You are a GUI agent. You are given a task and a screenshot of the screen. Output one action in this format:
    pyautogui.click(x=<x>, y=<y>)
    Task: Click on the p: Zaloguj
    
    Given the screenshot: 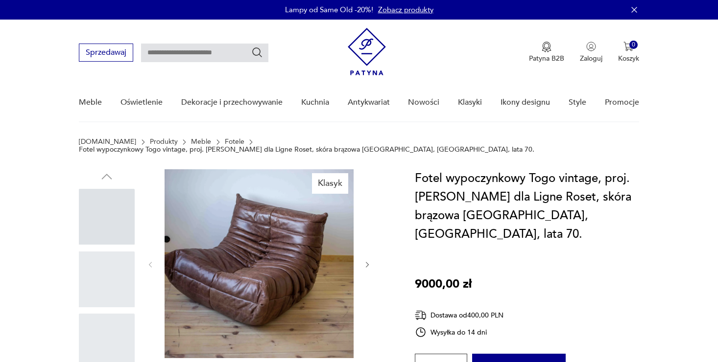 What is the action you would take?
    pyautogui.click(x=591, y=58)
    